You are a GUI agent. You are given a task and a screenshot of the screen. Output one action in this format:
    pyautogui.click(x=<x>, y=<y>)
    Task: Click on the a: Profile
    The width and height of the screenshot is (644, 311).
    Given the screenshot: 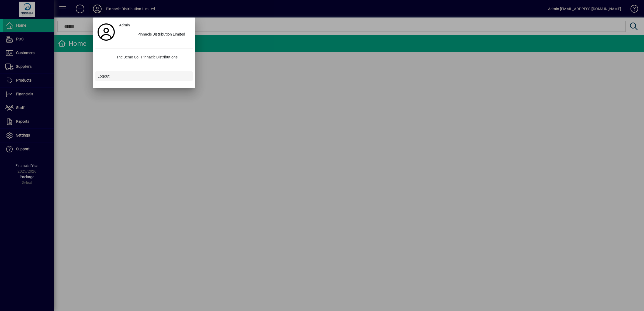 What is the action you would take?
    pyautogui.click(x=107, y=32)
    